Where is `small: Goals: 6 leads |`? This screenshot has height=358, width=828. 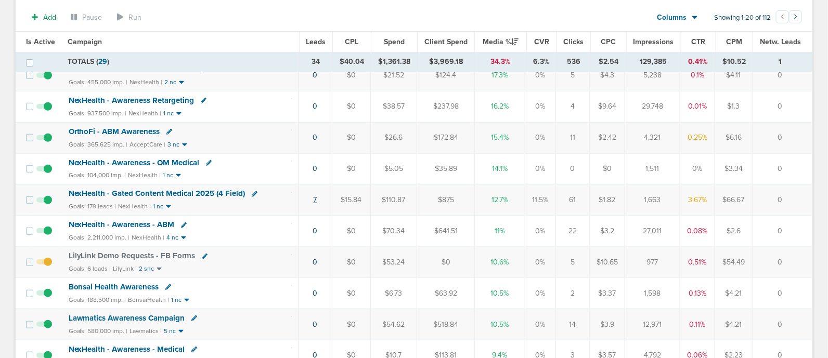
small: Goals: 6 leads | is located at coordinates (90, 269).